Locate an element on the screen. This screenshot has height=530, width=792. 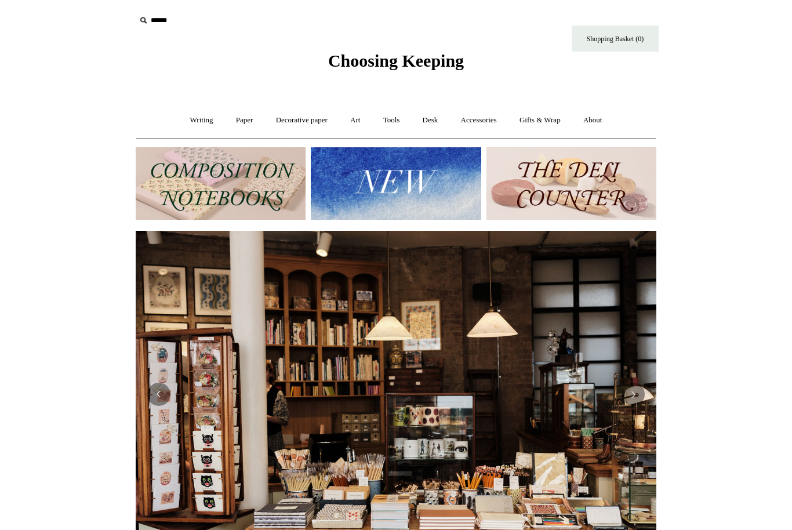
img: New.jpg__PID:f73bdf93-380a-4a35-bcfe-7823039498e1 is located at coordinates (395, 183).